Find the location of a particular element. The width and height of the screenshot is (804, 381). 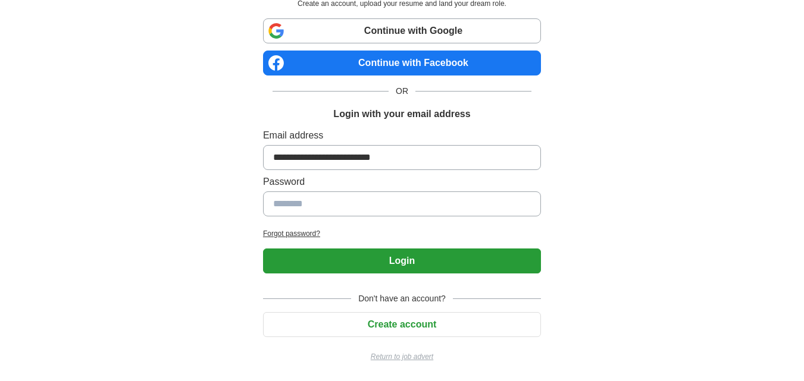

a: Continue with Google is located at coordinates (402, 31).